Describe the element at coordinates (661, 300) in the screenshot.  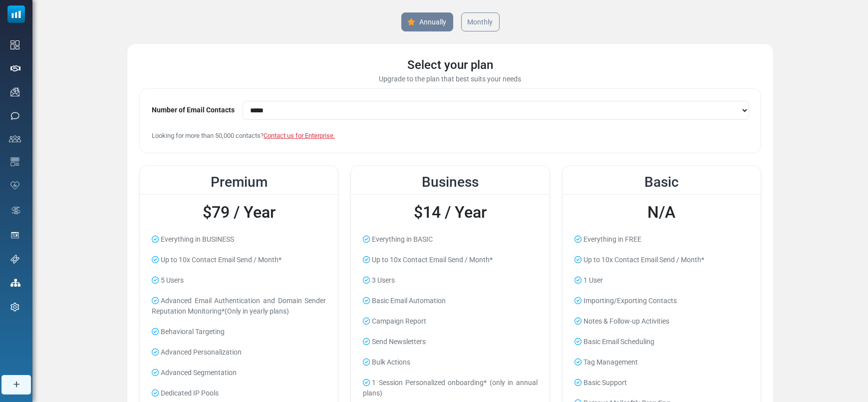
I see `li: Importing/Exporting Contacts` at that location.